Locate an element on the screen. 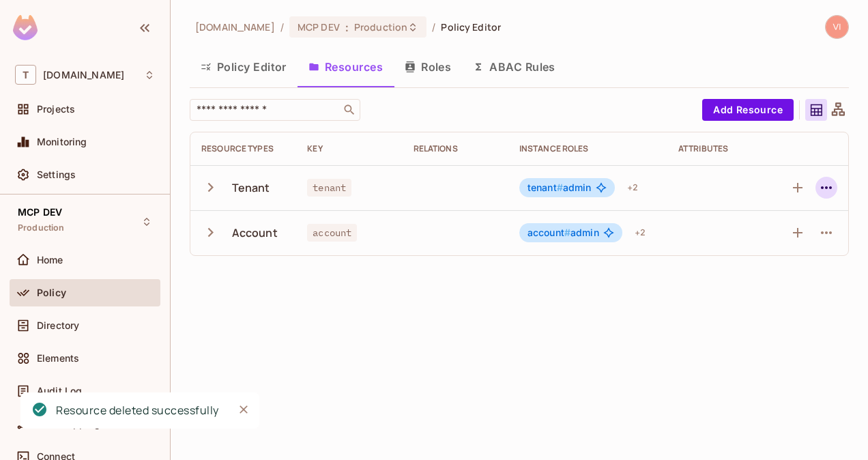  span: Projects is located at coordinates (56, 109).